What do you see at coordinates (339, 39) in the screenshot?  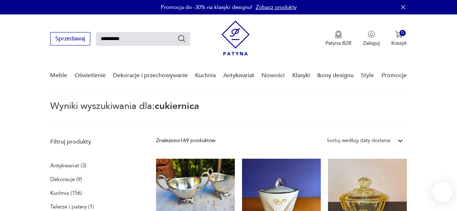 I see `button: Patyna B2B` at bounding box center [339, 39].